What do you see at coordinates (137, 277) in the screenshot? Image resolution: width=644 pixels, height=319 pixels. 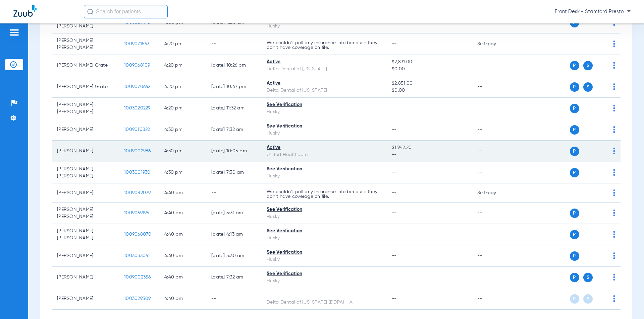 I see `span: 1009002356` at bounding box center [137, 277].